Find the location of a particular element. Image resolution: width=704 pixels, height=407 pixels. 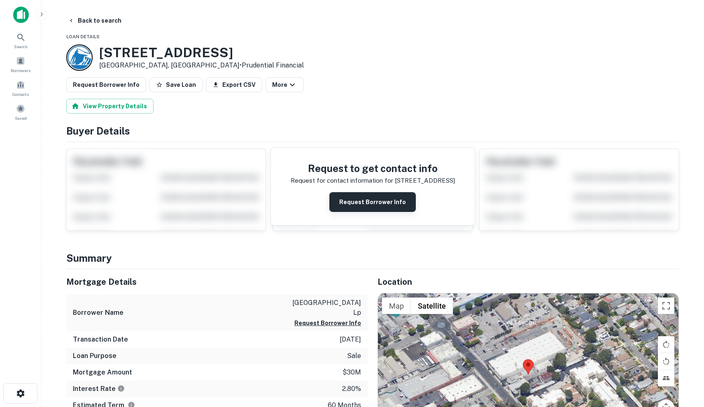

h4: Buyer Details is located at coordinates (373, 131).